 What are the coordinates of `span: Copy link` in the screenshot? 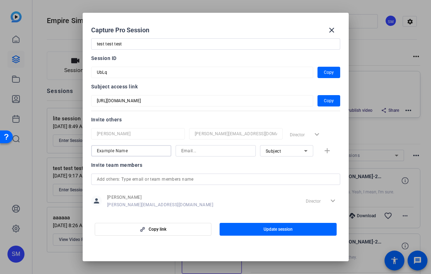 It's located at (158, 229).